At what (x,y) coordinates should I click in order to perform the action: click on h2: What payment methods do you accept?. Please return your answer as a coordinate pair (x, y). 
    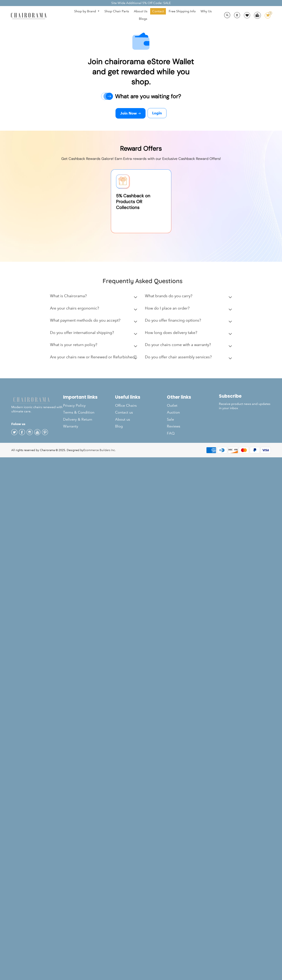
    Looking at the image, I should click on (85, 320).